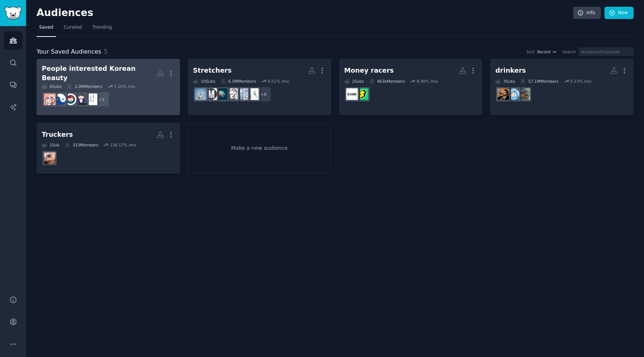  Describe the element at coordinates (123, 145) in the screenshot. I see `div: 136.17 % /mo` at that location.